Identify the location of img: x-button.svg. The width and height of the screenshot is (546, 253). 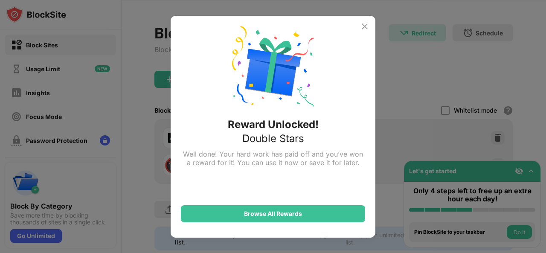
(365, 26).